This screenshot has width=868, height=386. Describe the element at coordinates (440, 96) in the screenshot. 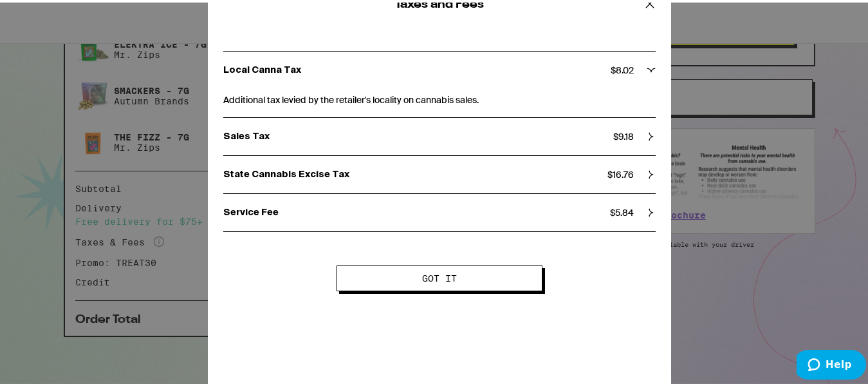

I see `span: Additional tax levied by the retailer's locality on cannabis sales.` at that location.